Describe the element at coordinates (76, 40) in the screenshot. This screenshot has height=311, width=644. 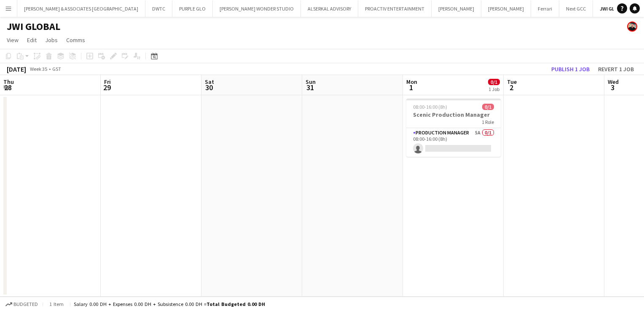
I see `a: Comms` at that location.